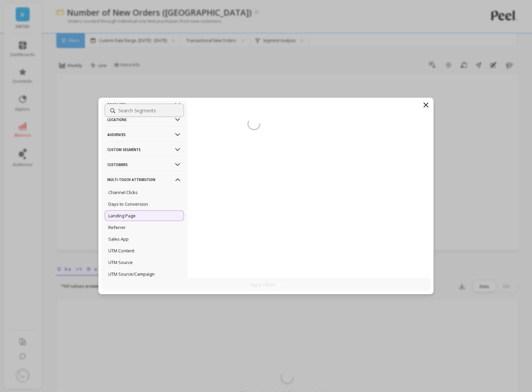 The image size is (532, 392). What do you see at coordinates (145, 150) in the screenshot?
I see `p: Custom Segments` at bounding box center [145, 150].